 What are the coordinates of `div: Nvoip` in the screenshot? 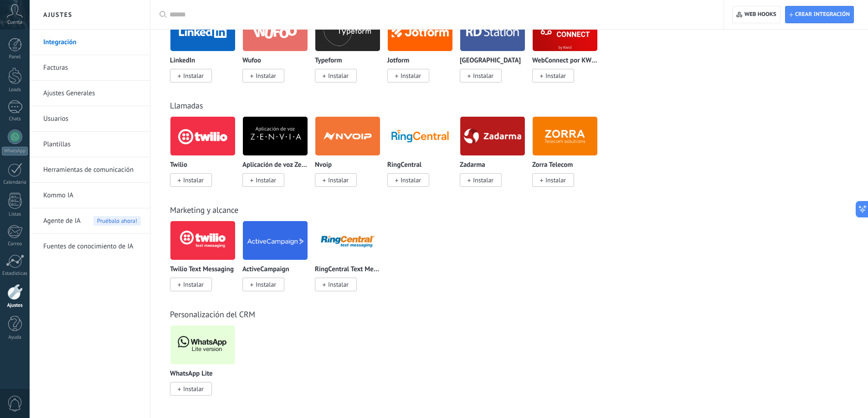 It's located at (351, 157).